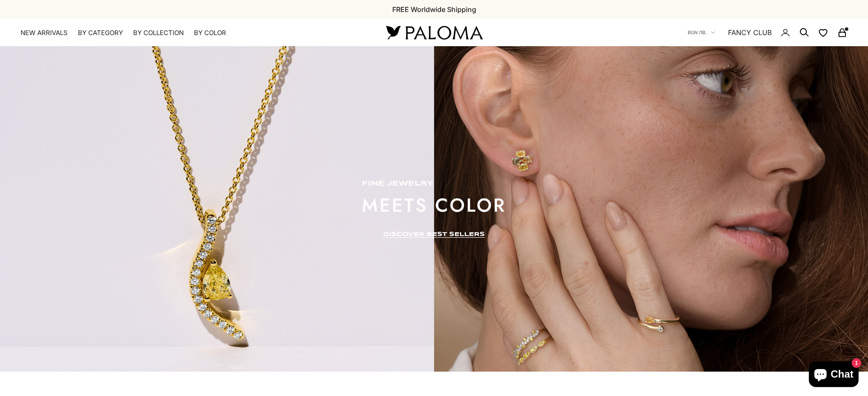 The width and height of the screenshot is (868, 396). What do you see at coordinates (434, 206) in the screenshot?
I see `p: meets color` at bounding box center [434, 206].